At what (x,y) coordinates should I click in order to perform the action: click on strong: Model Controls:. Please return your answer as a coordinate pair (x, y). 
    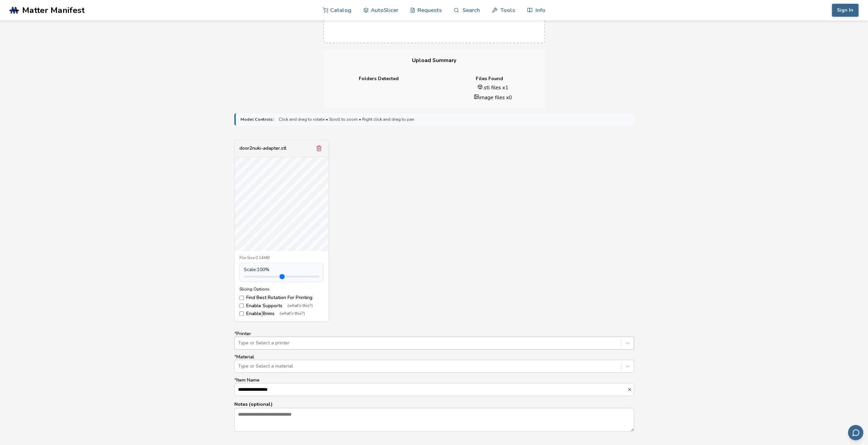
    Looking at the image, I should click on (257, 119).